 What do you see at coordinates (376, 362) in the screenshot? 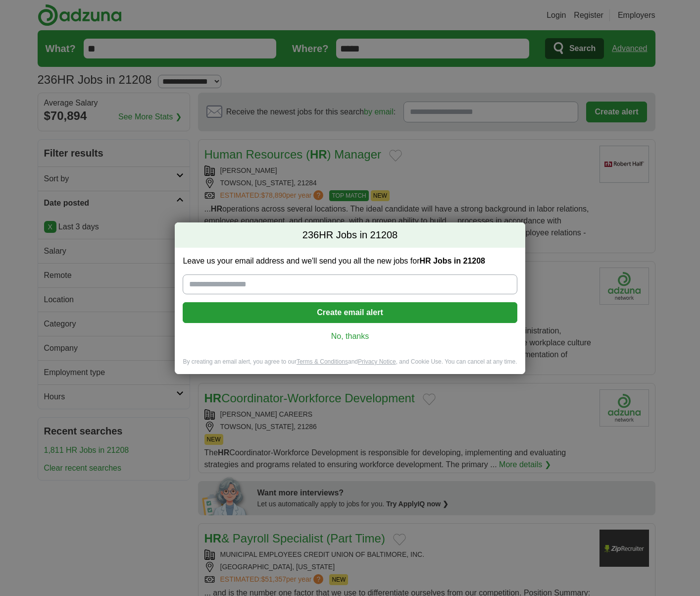
I see `a: Privacy Notice` at bounding box center [376, 362].